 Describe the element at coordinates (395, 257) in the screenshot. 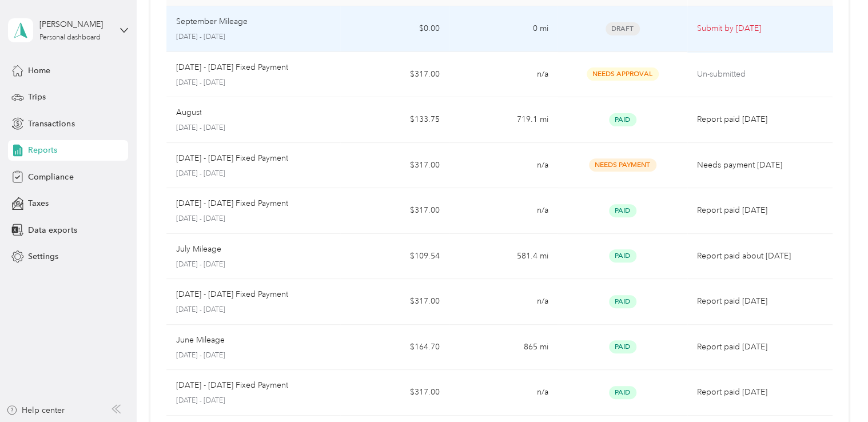

I see `td: $109.54` at that location.